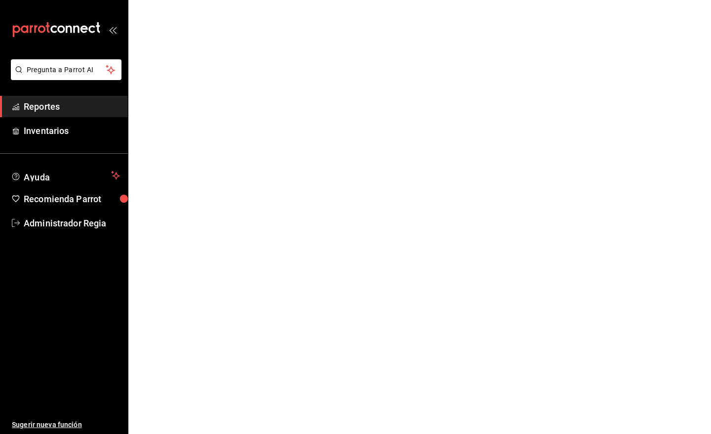 The height and width of the screenshot is (434, 711). I want to click on span: Administrador Regia, so click(72, 223).